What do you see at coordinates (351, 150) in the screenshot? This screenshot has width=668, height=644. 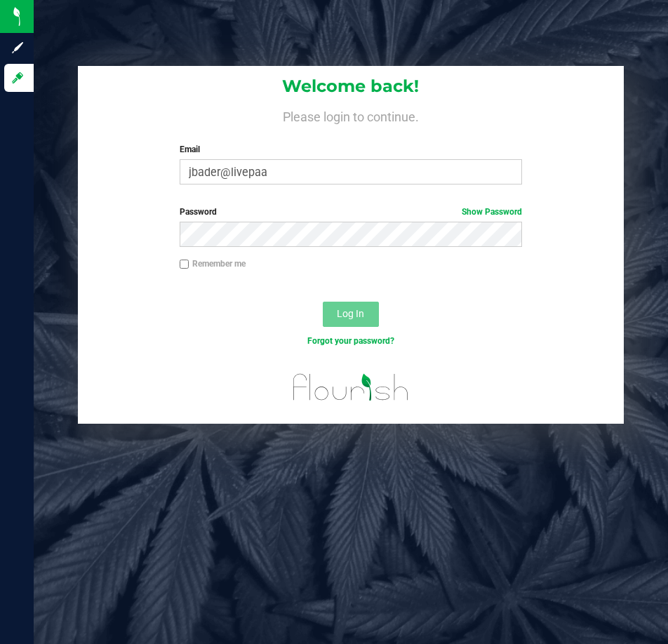 I see `label: Email` at bounding box center [351, 150].